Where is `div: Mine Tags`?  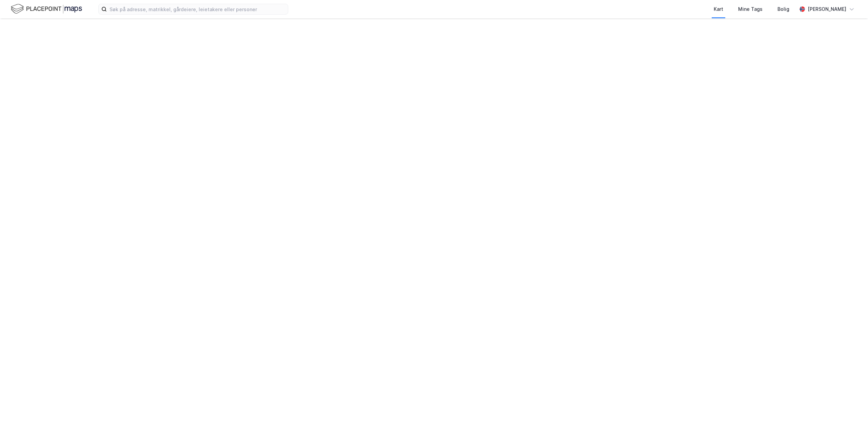
div: Mine Tags is located at coordinates (750, 9).